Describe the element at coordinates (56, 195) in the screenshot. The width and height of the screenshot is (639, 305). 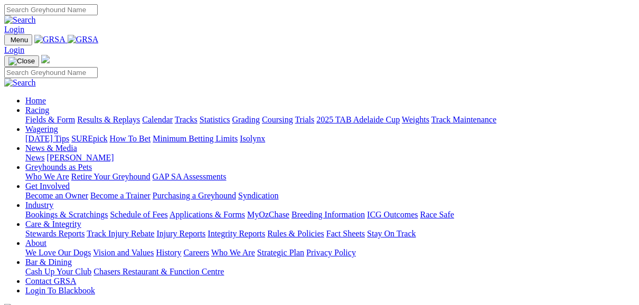
I see `a: Become an Owner` at that location.